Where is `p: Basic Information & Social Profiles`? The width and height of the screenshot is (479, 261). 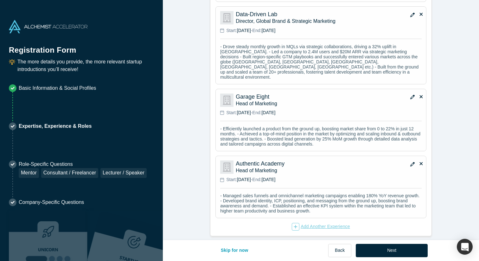 p: Basic Information & Social Profiles is located at coordinates (57, 88).